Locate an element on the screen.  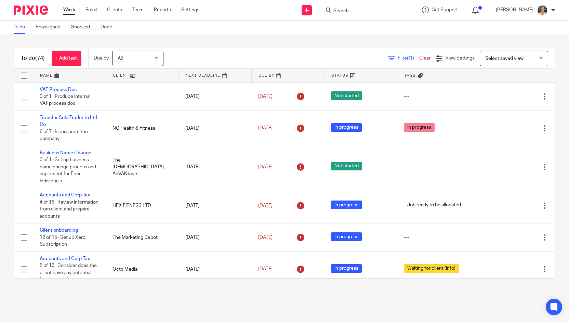
a: Business Name Change is located at coordinates (65, 153).